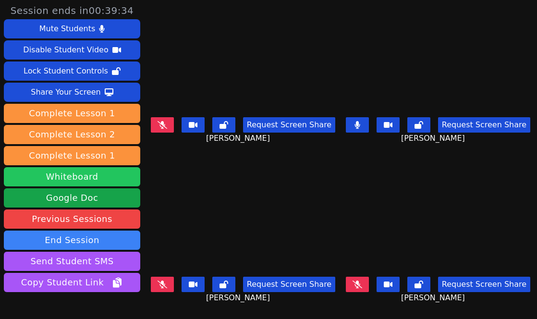  What do you see at coordinates (111, 11) in the screenshot?
I see `time: 00:39:34` at bounding box center [111, 11].